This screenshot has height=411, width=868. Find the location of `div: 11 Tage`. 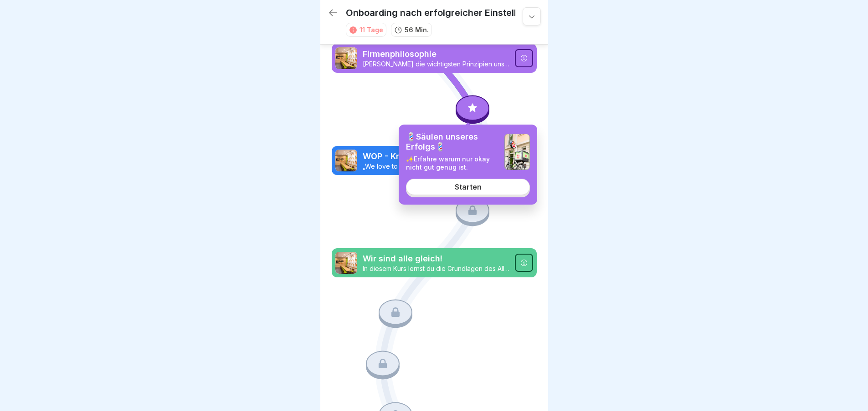

div: 11 Tage is located at coordinates (371, 29).